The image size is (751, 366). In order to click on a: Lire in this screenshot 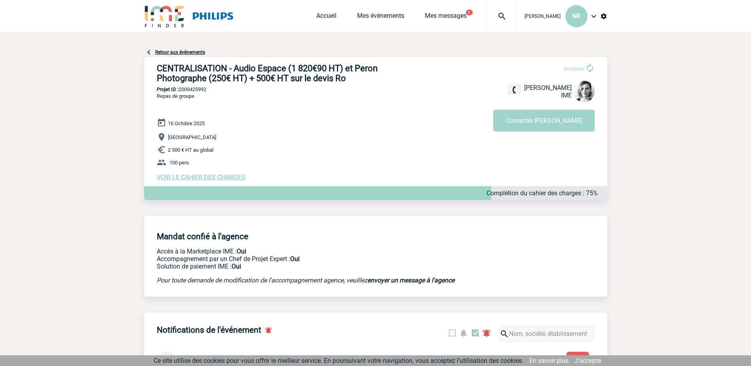, I will do `click(577, 356)`.